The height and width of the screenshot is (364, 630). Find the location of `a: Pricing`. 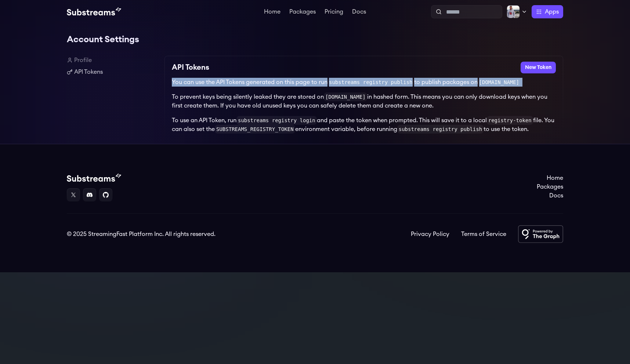

a: Pricing is located at coordinates (334, 13).